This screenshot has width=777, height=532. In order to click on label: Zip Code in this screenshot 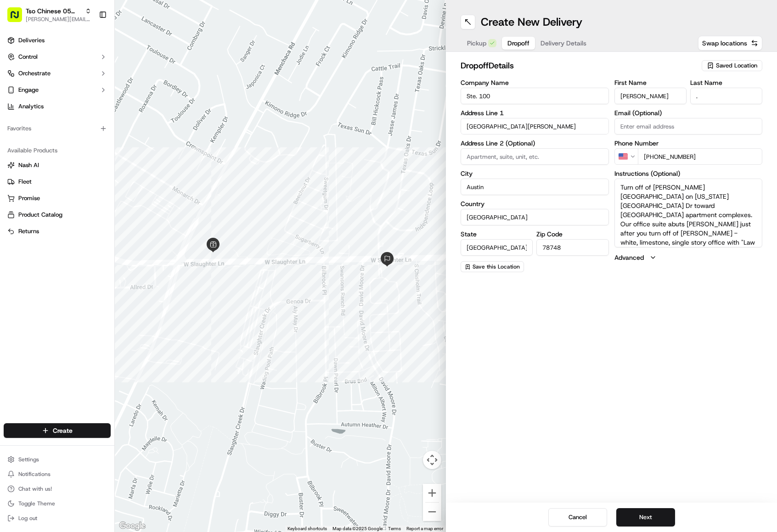, I will do `click(572, 234)`.